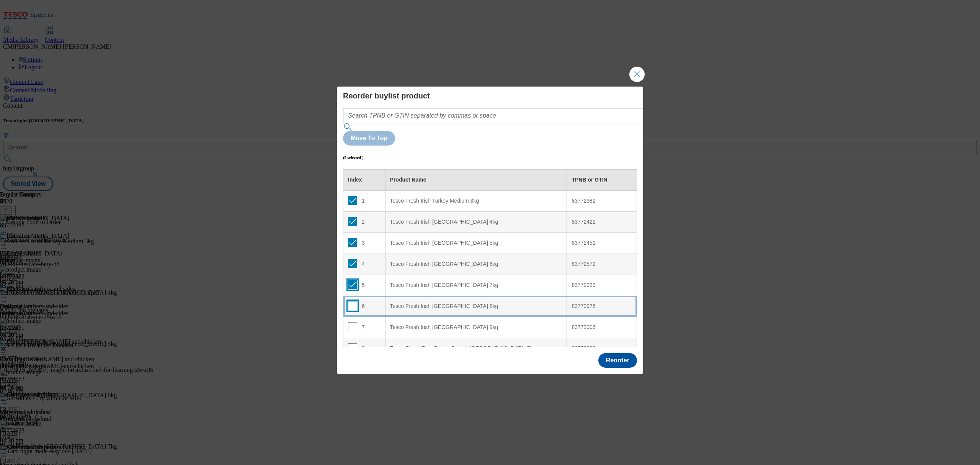 This screenshot has width=980, height=465. I want to click on div: 3, so click(364, 243).